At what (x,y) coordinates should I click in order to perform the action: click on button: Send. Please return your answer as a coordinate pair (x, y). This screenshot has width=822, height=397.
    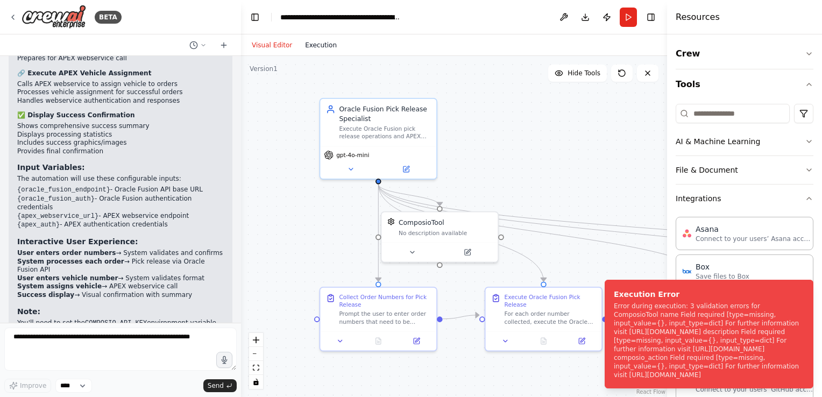
    Looking at the image, I should click on (220, 386).